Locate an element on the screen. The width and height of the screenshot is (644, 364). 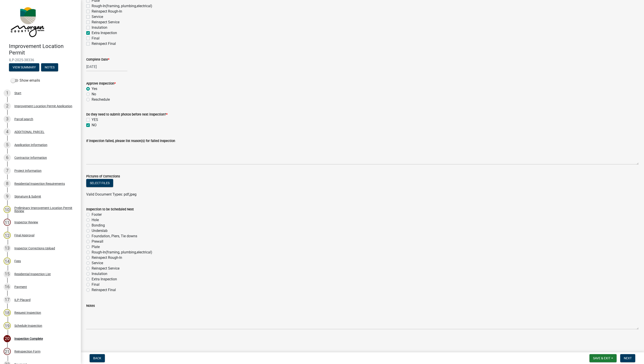
div: 12 is located at coordinates (7, 236).